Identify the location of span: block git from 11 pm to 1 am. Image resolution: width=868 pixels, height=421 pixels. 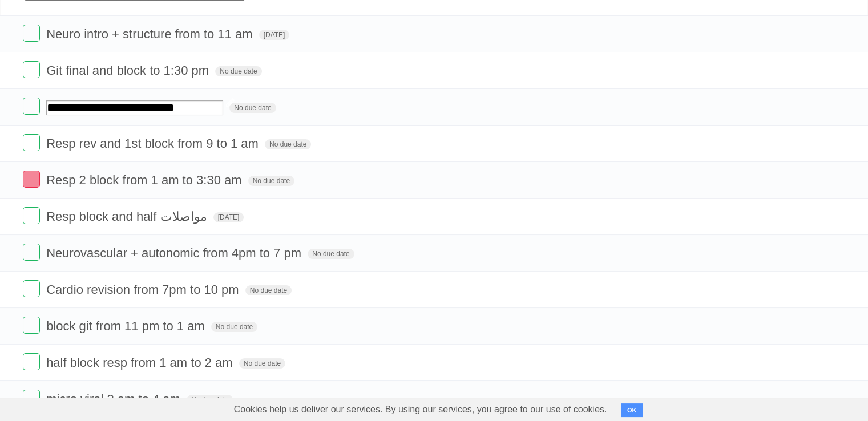
(127, 325).